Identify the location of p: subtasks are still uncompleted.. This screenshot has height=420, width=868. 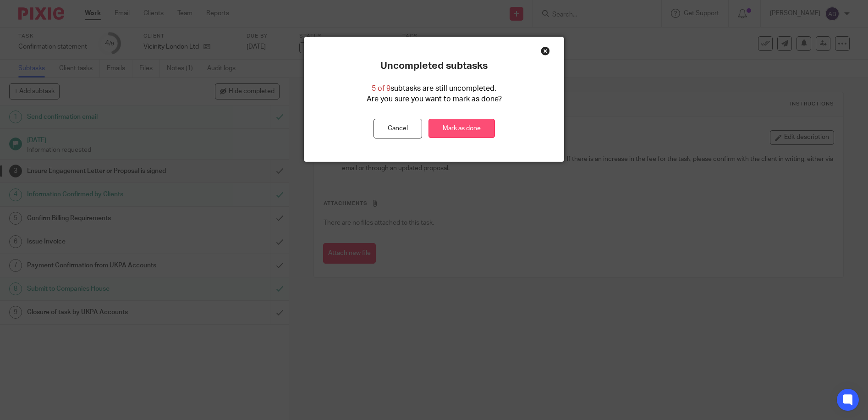
(434, 89).